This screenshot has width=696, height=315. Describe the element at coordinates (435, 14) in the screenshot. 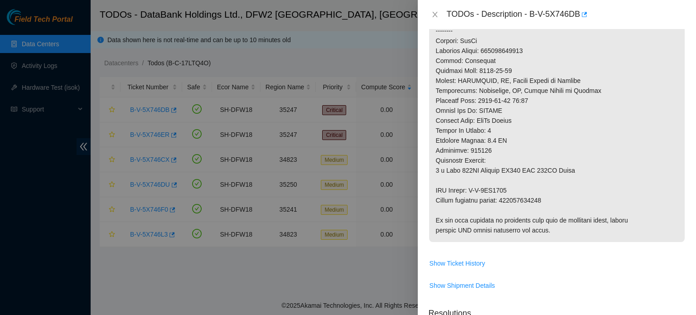

I see `span: close` at that location.